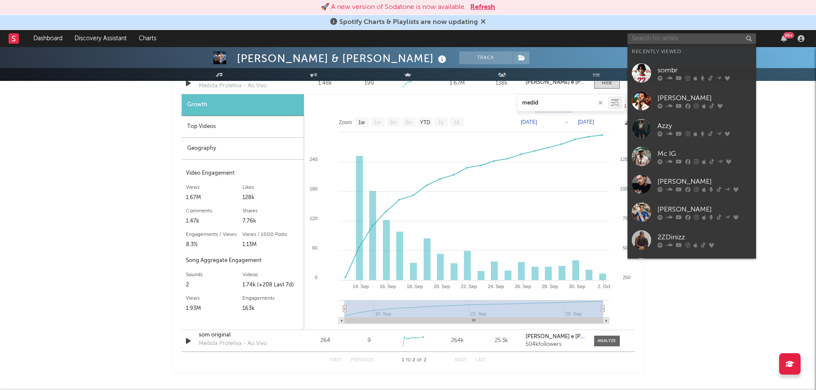 Image resolution: width=816 pixels, height=390 pixels. I want to click on div: Engagements, so click(271, 299).